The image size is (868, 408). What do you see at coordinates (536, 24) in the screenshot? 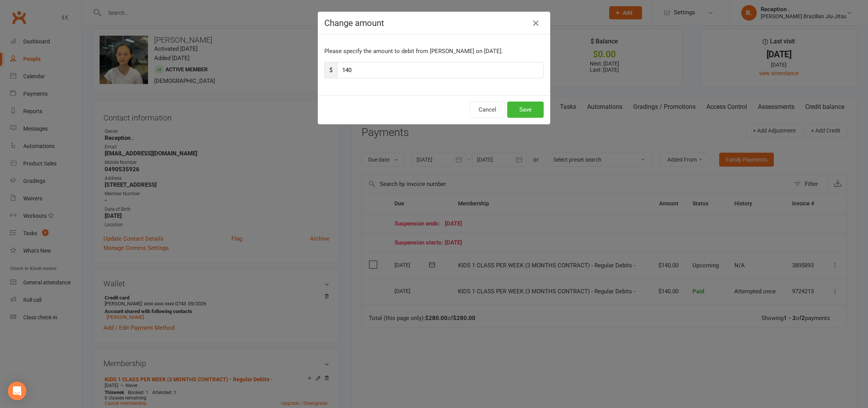
I see `button: Close` at bounding box center [536, 24].